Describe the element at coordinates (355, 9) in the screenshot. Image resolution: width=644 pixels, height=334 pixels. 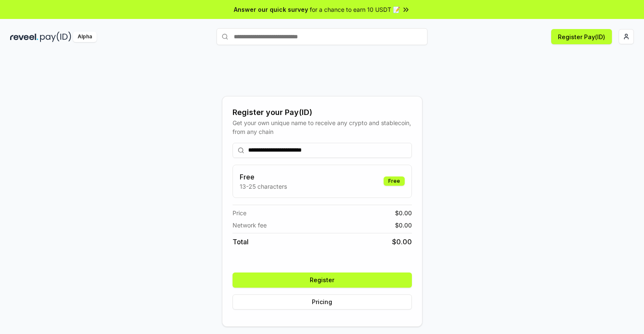
I see `span: for a chance to earn 10 USDT 📝` at that location.